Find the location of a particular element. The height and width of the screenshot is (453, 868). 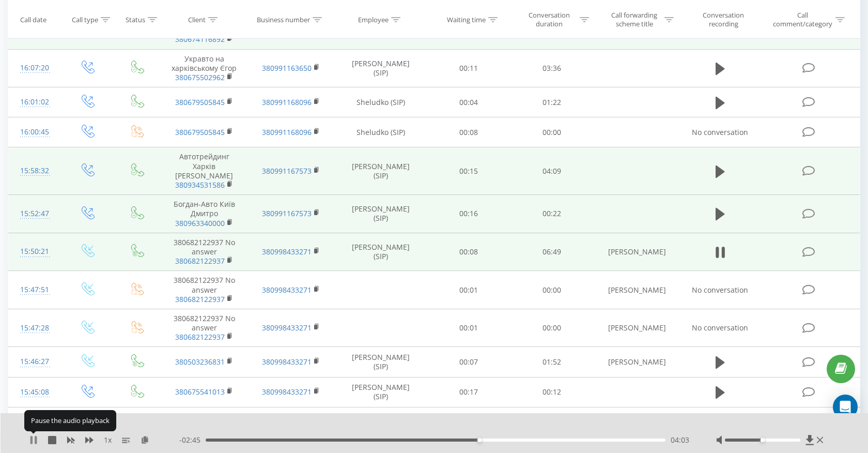

div: Client is located at coordinates (197, 19).